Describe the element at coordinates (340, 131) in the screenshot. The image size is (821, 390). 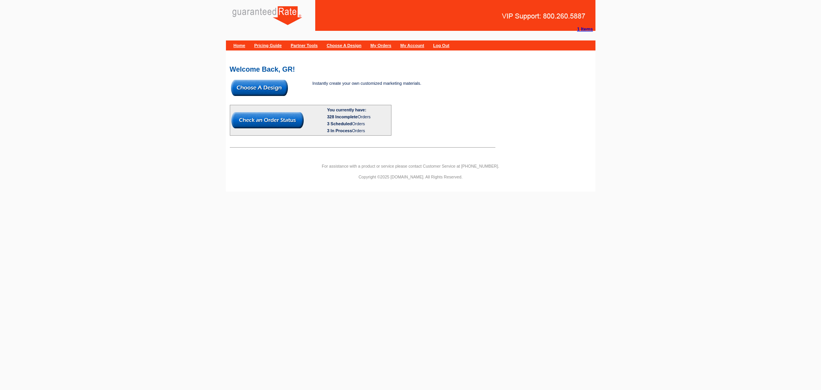
I see `span: 3 In Process` at that location.